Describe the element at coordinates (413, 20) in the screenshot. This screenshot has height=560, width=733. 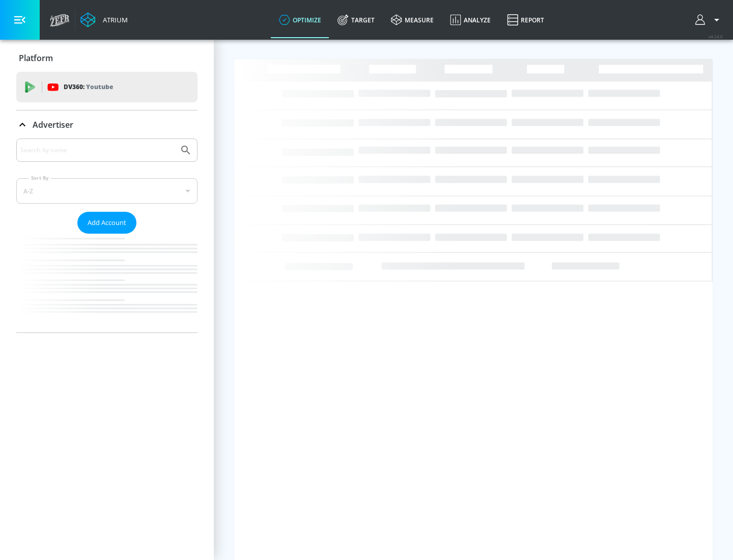
I see `a: measure` at that location.